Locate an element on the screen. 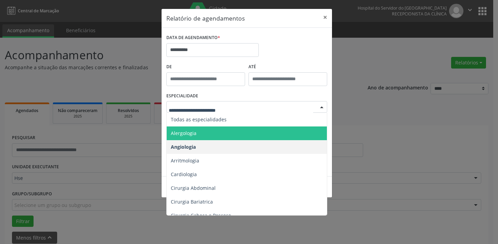 The width and height of the screenshot is (498, 244). span: Cirurgia Cabeça e Pescoço is located at coordinates (201, 215).